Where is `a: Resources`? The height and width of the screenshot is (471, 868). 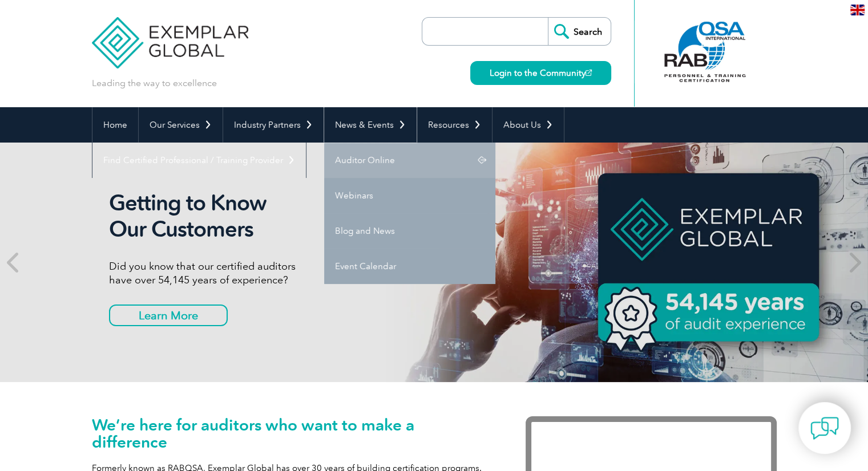
a: Resources is located at coordinates (454, 125).